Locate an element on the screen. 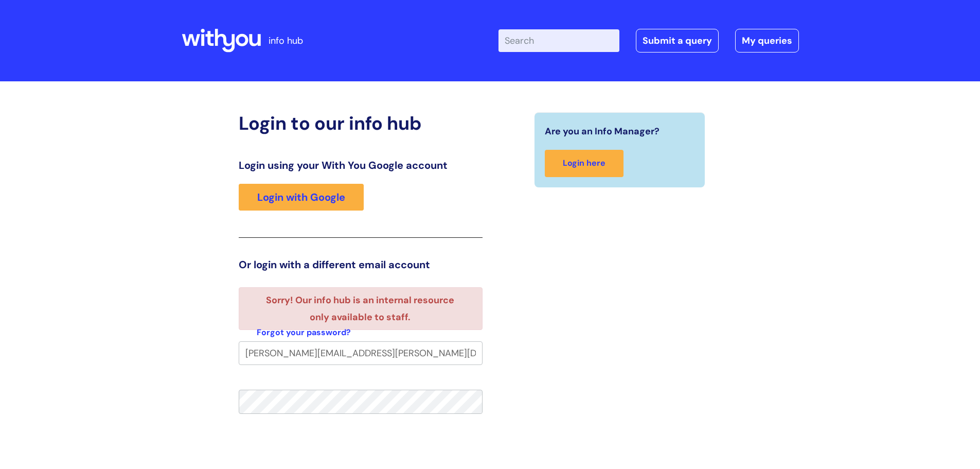 This screenshot has height=469, width=980. a: Login here is located at coordinates (583, 163).